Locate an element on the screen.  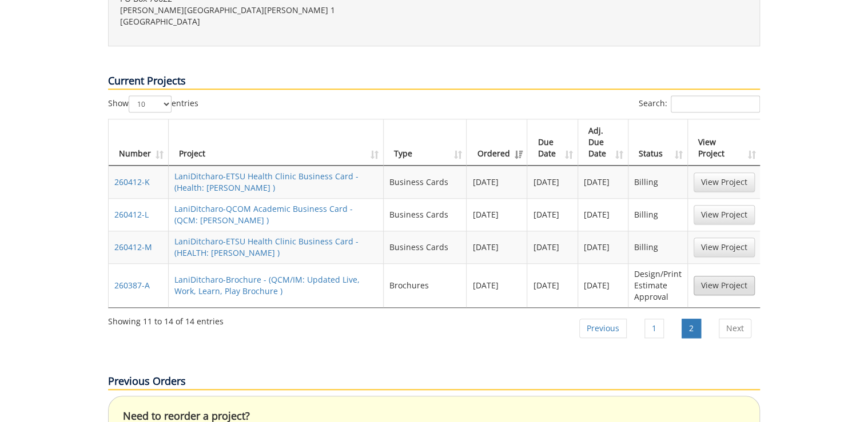
a: Next is located at coordinates (735, 328).